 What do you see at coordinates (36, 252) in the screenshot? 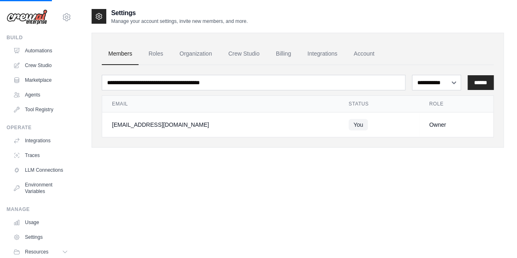
I see `span: Resources` at bounding box center [36, 252].